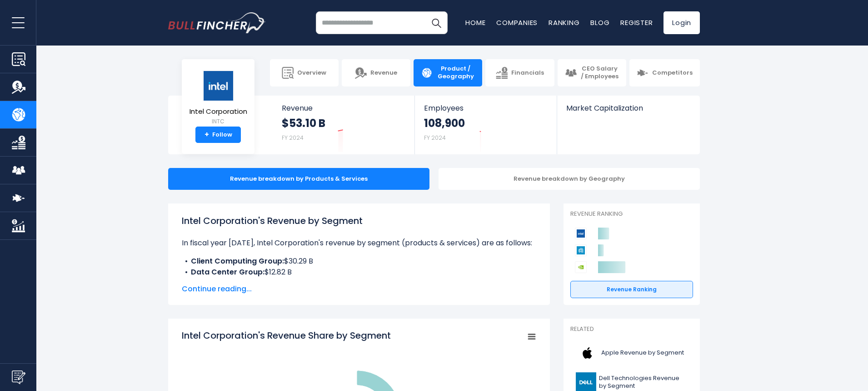 This screenshot has height=391, width=868. Describe the element at coordinates (580, 250) in the screenshot. I see `img: Applied Materials competitors logo` at that location.